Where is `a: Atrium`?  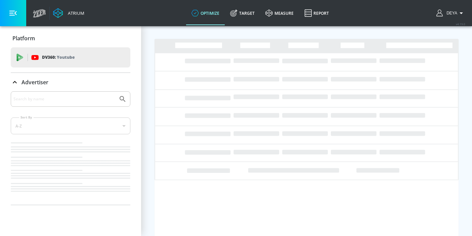 a: Atrium is located at coordinates (69, 13).